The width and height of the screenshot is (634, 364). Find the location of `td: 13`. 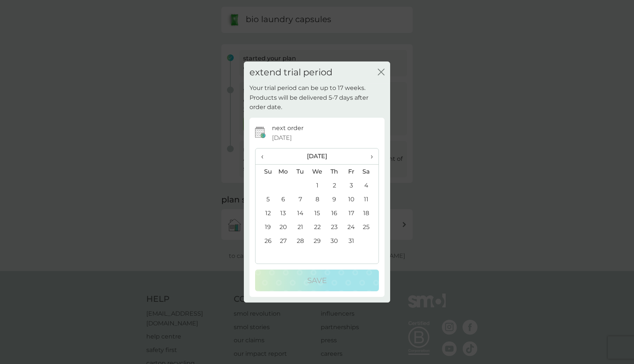

td: 13 is located at coordinates (283, 213).